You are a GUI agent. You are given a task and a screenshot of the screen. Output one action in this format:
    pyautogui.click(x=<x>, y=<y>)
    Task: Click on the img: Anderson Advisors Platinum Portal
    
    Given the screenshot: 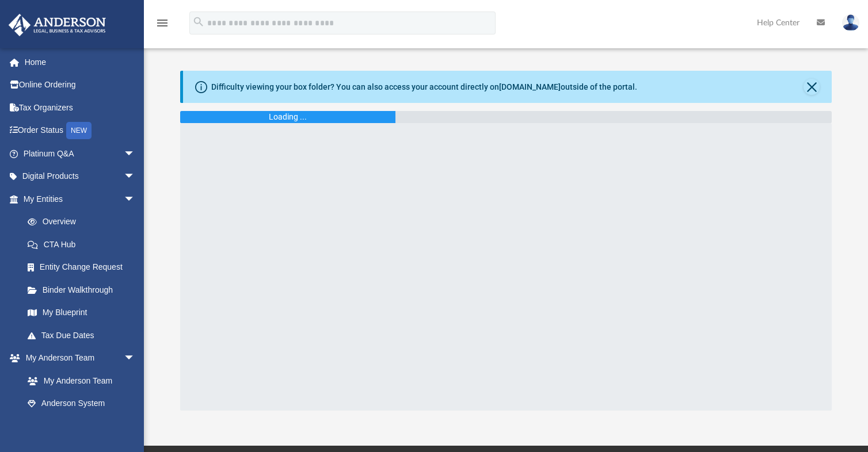 What is the action you would take?
    pyautogui.click(x=57, y=25)
    